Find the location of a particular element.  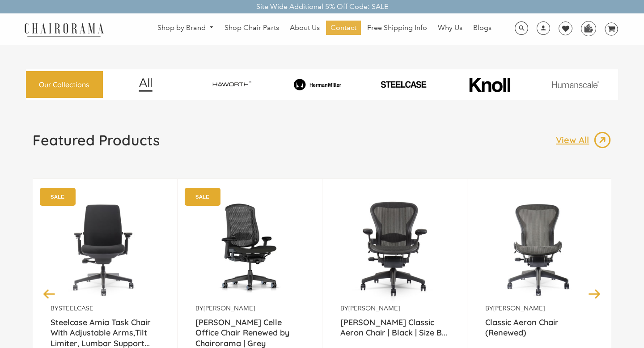

img: Amia Chair by chairorama.com is located at coordinates (104, 248).